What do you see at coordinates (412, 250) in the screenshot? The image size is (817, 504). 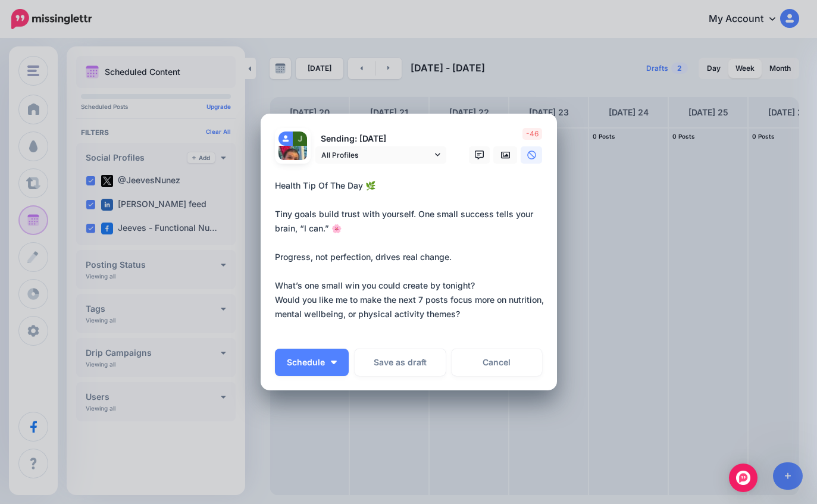 I see `div: Health Tip Of The Day 🌿 Tiny goals build trust with yourself. One small success tells your brain,...` at bounding box center [412, 250].